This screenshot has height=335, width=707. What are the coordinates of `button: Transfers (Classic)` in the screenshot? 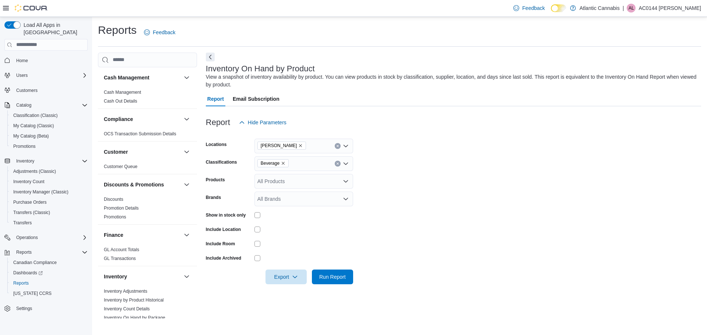 It's located at (49, 213).